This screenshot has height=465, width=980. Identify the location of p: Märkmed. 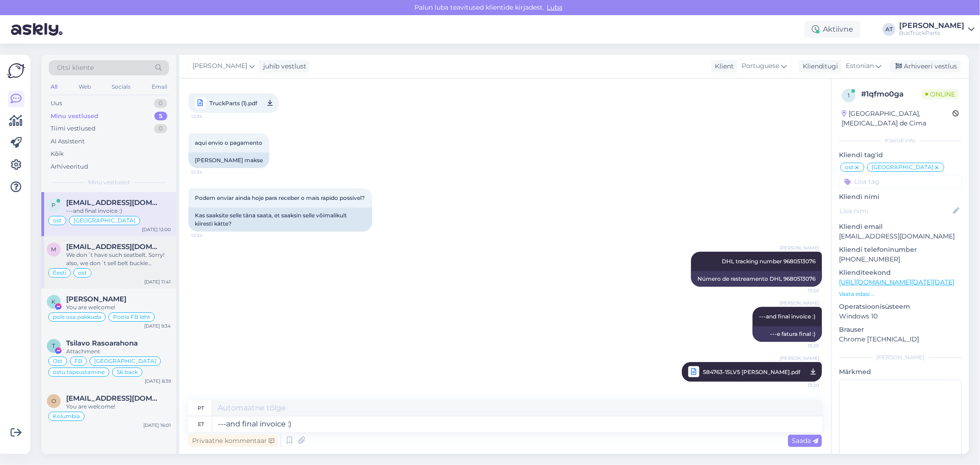
(900, 372).